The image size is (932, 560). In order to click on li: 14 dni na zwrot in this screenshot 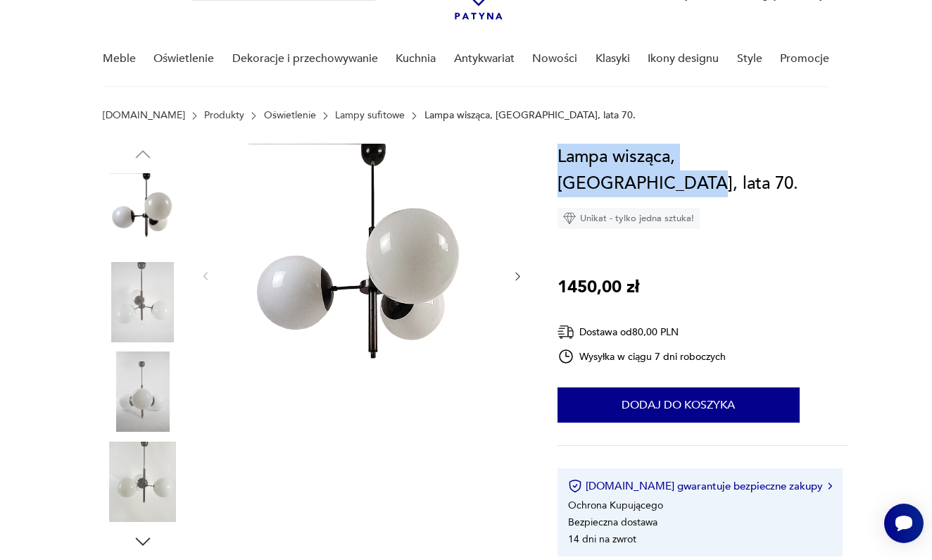, I will do `click(602, 538)`.